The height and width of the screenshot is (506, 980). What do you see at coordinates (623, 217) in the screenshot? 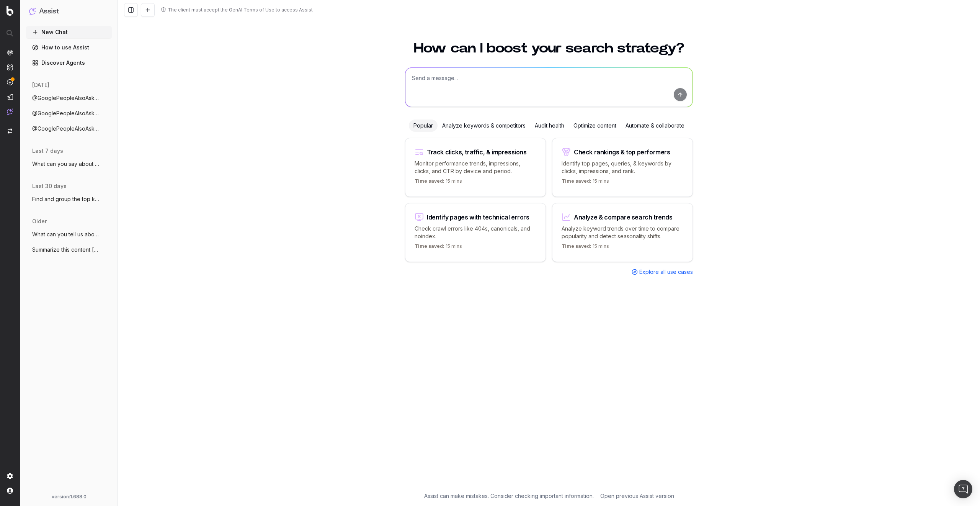
I see `div: Analyze & compare search trends` at bounding box center [623, 217].